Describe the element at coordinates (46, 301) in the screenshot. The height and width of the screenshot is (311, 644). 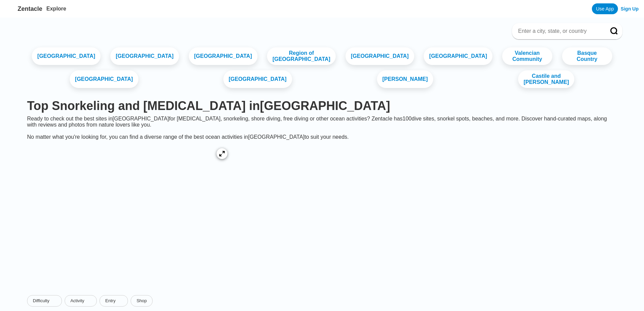
I see `button: Difficultydropdown caret` at that location.